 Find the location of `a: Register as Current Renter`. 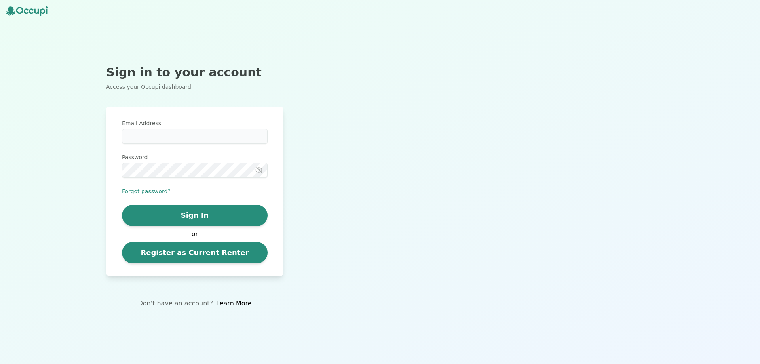

a: Register as Current Renter is located at coordinates (195, 252).